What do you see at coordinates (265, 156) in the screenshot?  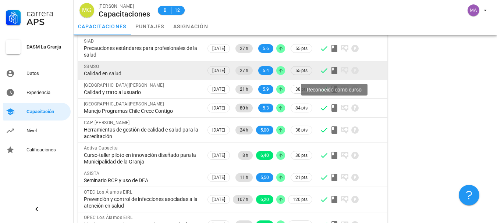 I see `span: 6,40` at bounding box center [265, 156].